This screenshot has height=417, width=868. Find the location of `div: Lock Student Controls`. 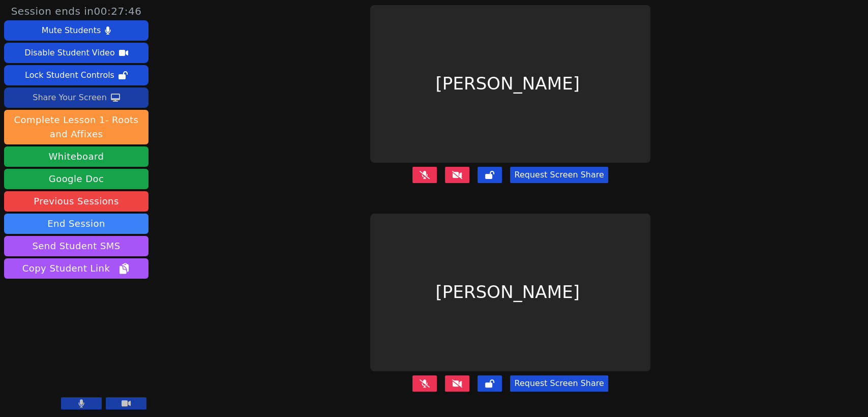

div: Lock Student Controls is located at coordinates (70, 76).